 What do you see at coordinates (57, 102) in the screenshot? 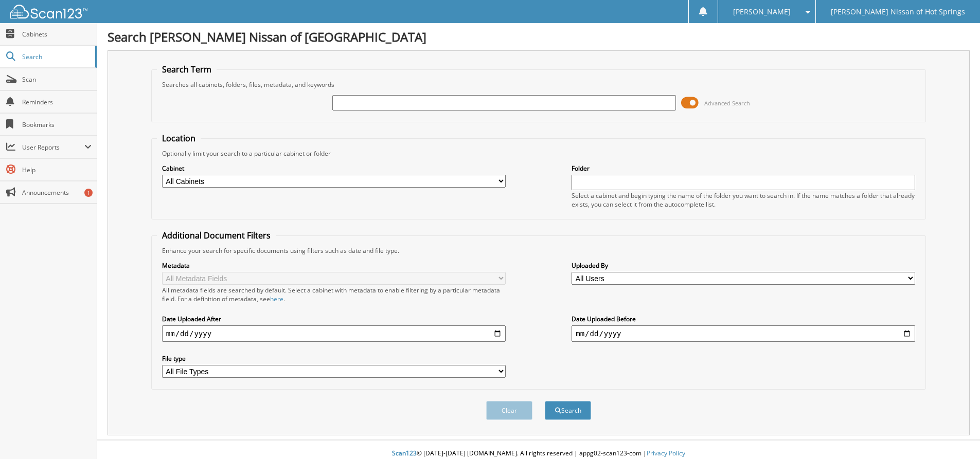
I see `span: Reminders` at bounding box center [57, 102].